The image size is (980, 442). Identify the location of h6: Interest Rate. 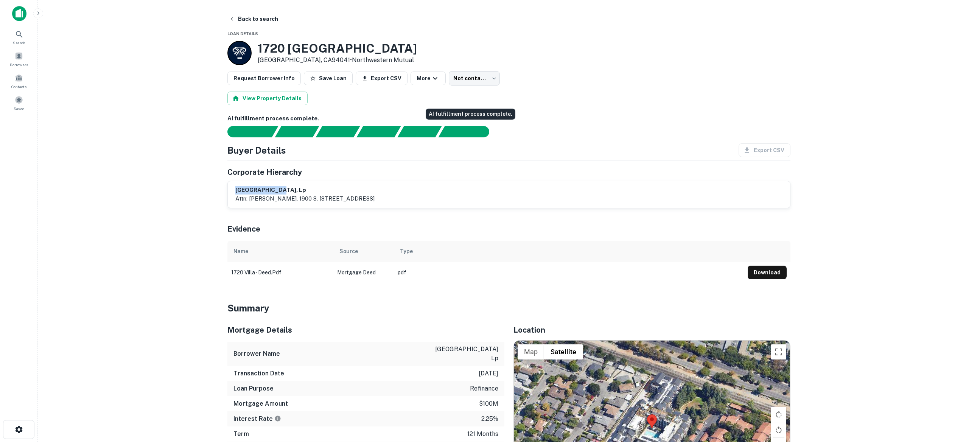
(258, 419).